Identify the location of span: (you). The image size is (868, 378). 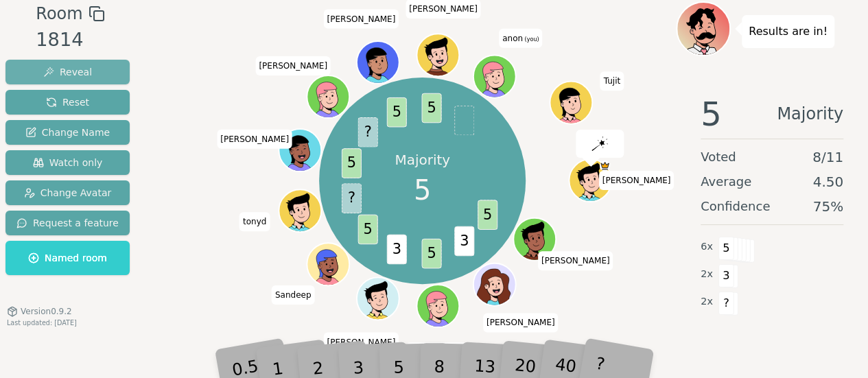
(532, 39).